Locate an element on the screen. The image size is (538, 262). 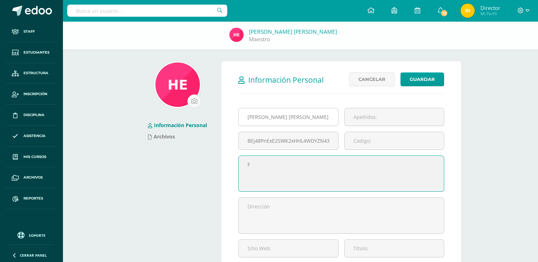
span: Estructura is located at coordinates (36, 73).